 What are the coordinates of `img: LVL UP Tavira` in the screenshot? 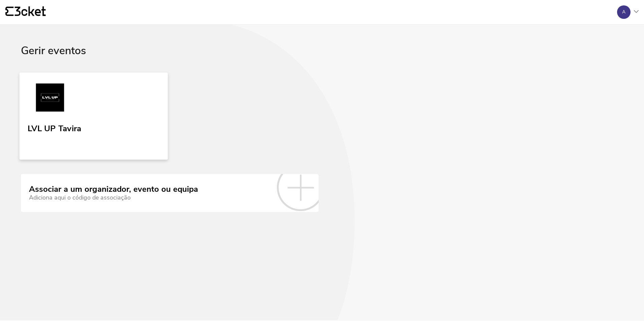 It's located at (50, 99).